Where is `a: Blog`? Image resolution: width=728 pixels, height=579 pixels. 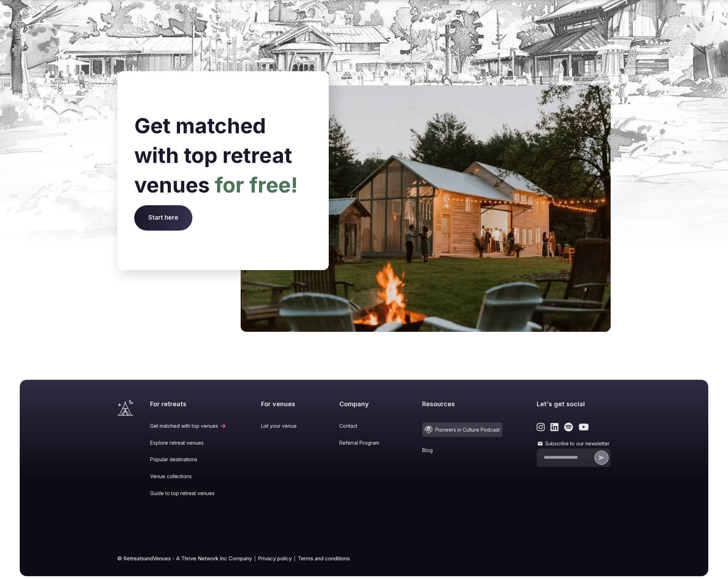 a: Blog is located at coordinates (463, 451).